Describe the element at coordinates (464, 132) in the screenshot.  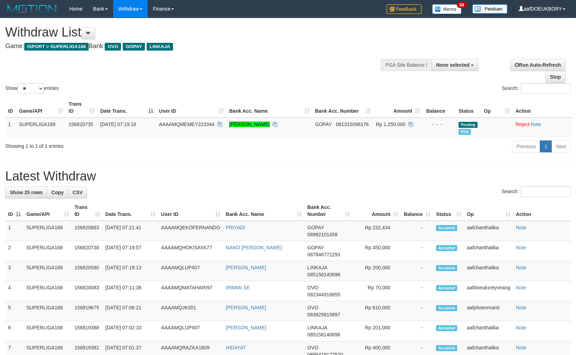
I see `span: Marked by aafphoenmanit` at that location.